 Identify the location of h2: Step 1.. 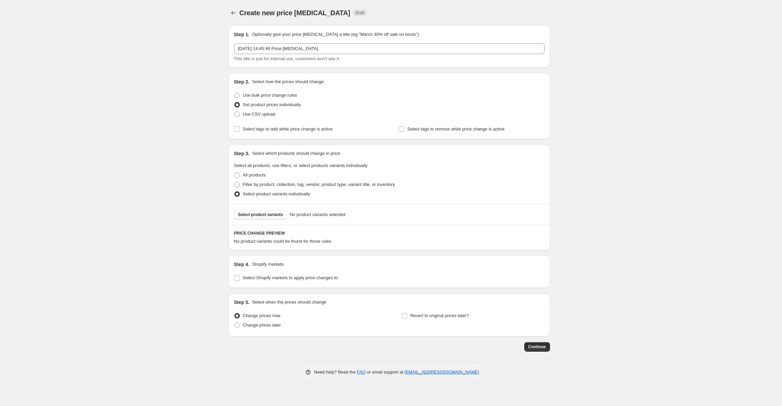
(242, 34).